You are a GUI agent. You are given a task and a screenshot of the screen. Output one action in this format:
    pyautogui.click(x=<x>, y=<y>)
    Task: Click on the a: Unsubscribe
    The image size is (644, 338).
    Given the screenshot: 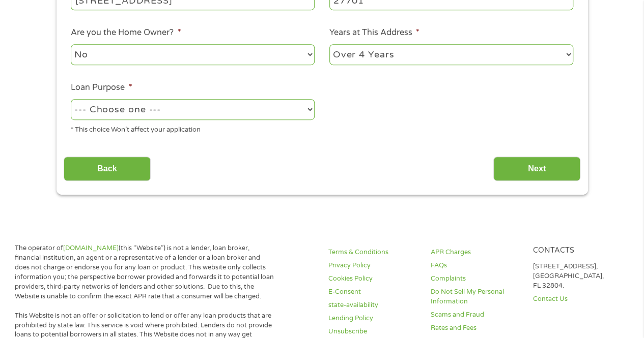 What is the action you would take?
    pyautogui.click(x=373, y=332)
    